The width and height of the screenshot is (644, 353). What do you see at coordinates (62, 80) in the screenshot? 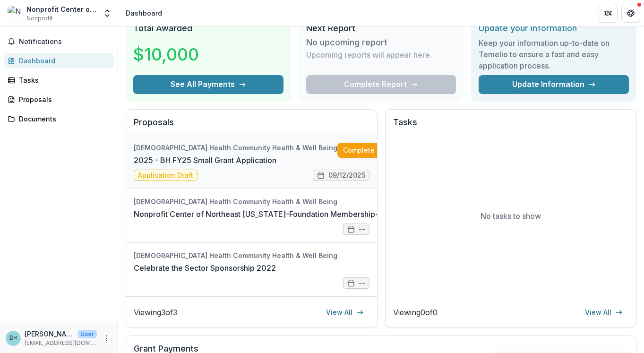
I see `div: Tasks` at bounding box center [62, 80].